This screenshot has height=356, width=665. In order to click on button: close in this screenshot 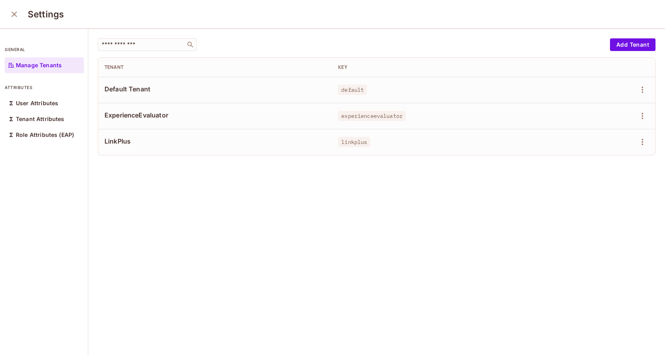, I will do `click(14, 14)`.